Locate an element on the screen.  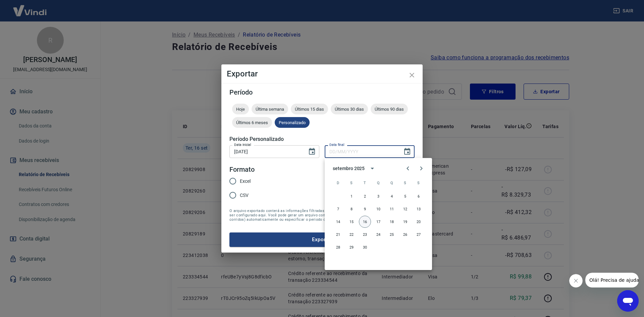
button: Choose date is located at coordinates (407, 152).